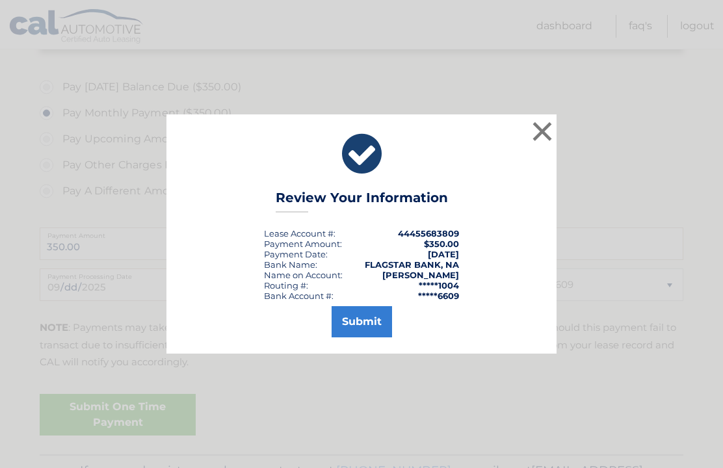  I want to click on div: Routing #:, so click(286, 285).